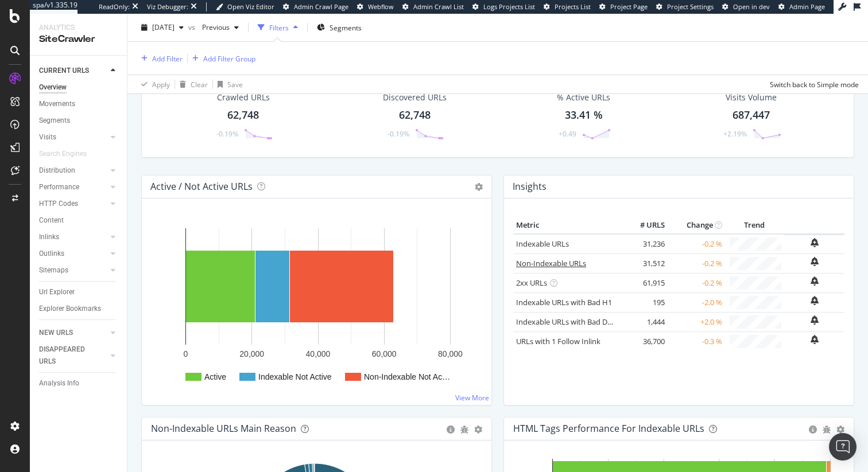 The width and height of the screenshot is (868, 472). What do you see at coordinates (79, 87) in the screenshot?
I see `a: Overview` at bounding box center [79, 87].